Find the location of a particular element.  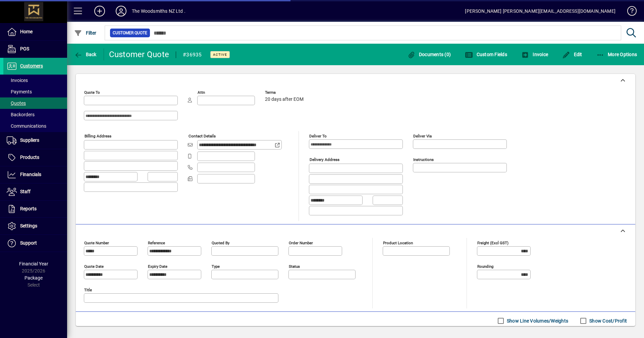

mat-label: Product location is located at coordinates (398, 243).